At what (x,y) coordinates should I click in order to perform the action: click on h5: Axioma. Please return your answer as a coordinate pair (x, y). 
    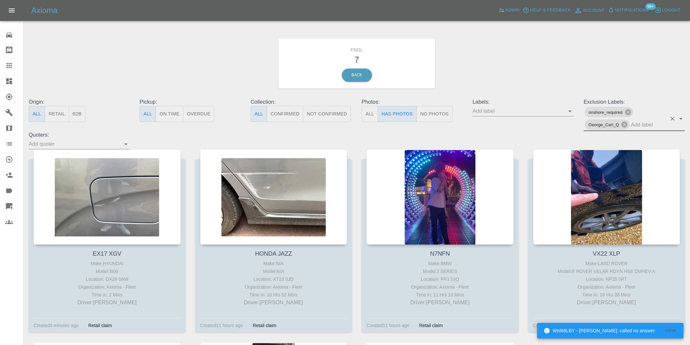
    Looking at the image, I should click on (44, 10).